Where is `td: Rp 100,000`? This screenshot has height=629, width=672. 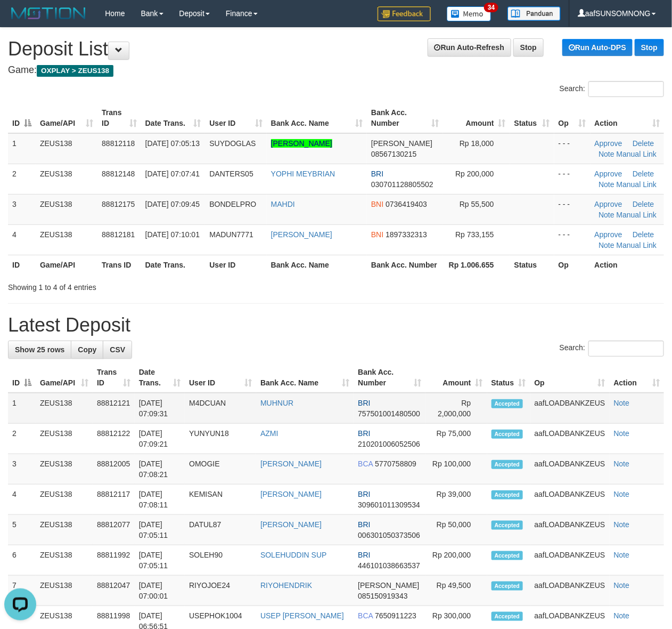 td: Rp 100,000 is located at coordinates (456, 469).